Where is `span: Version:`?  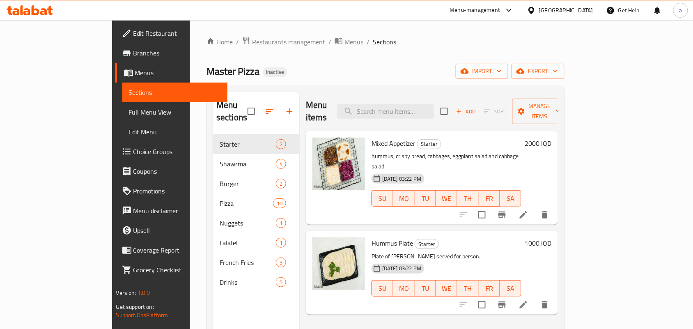 span: Version: is located at coordinates (126, 293).